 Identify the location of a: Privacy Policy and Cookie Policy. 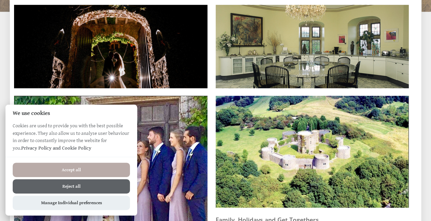
(56, 148).